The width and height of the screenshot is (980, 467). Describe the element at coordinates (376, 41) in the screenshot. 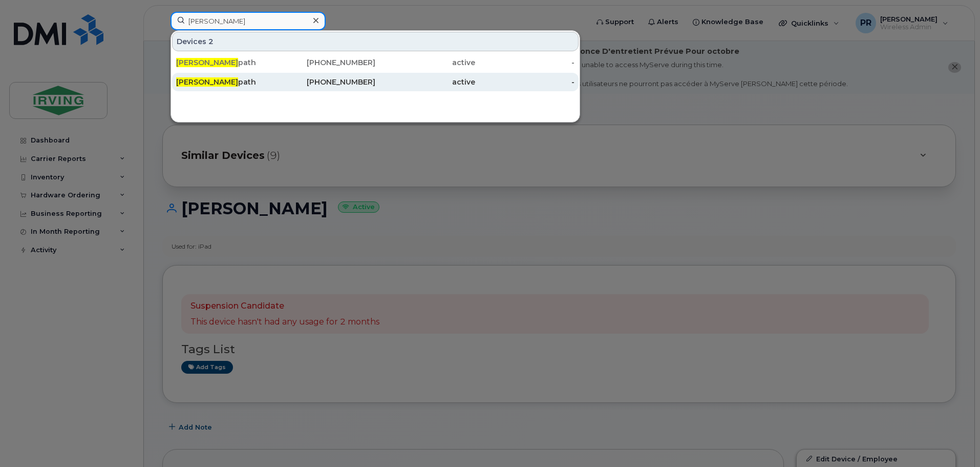

I see `div: Devices` at that location.